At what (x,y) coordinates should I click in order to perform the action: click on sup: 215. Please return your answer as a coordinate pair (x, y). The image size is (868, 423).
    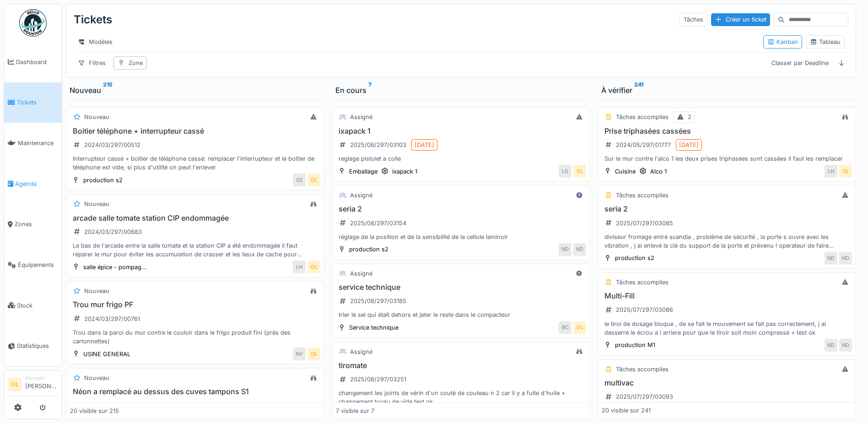
    Looking at the image, I should click on (107, 90).